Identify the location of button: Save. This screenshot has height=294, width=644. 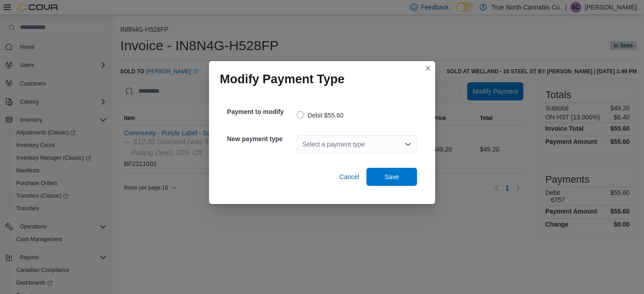
(392, 177).